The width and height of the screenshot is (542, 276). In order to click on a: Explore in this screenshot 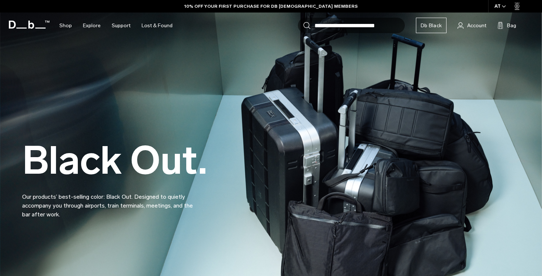, I will do `click(92, 25)`.